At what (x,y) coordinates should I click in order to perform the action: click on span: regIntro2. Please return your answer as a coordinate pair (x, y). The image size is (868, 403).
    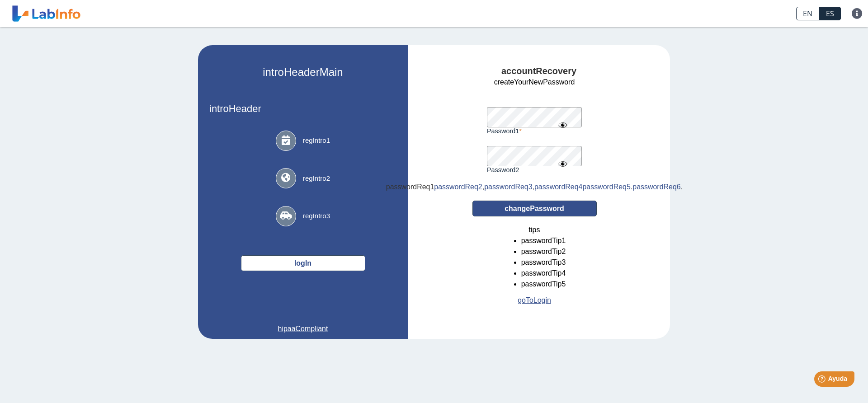
    Looking at the image, I should click on (316, 178).